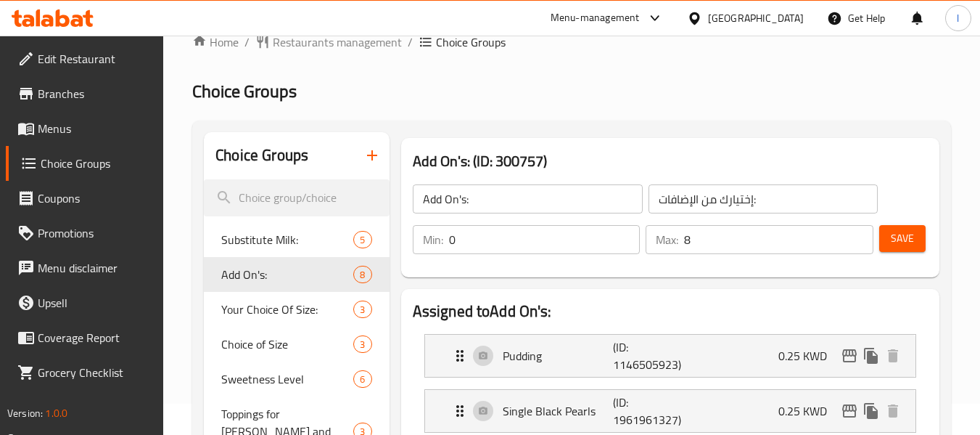  What do you see at coordinates (25, 413) in the screenshot?
I see `span: Version:` at bounding box center [25, 413].